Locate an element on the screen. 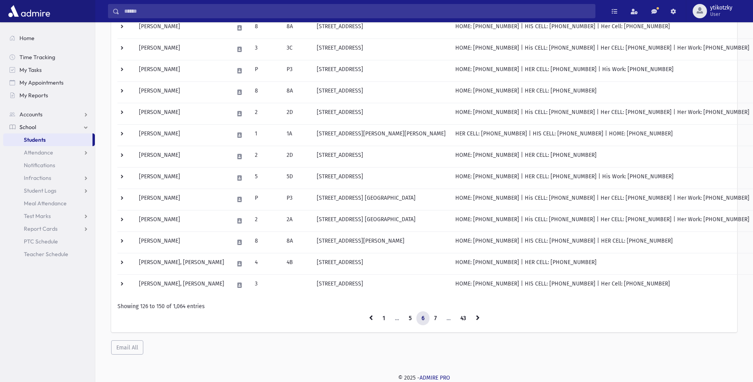  a: ADMIRE PRO is located at coordinates (435, 377).